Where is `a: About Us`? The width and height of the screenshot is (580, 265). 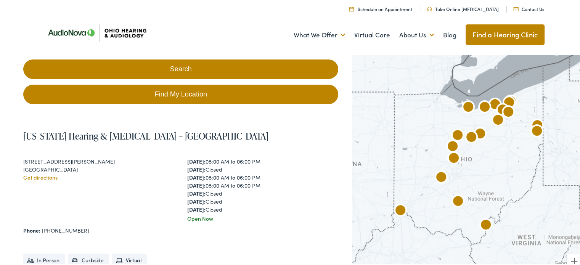 a: About Us is located at coordinates (417, 34).